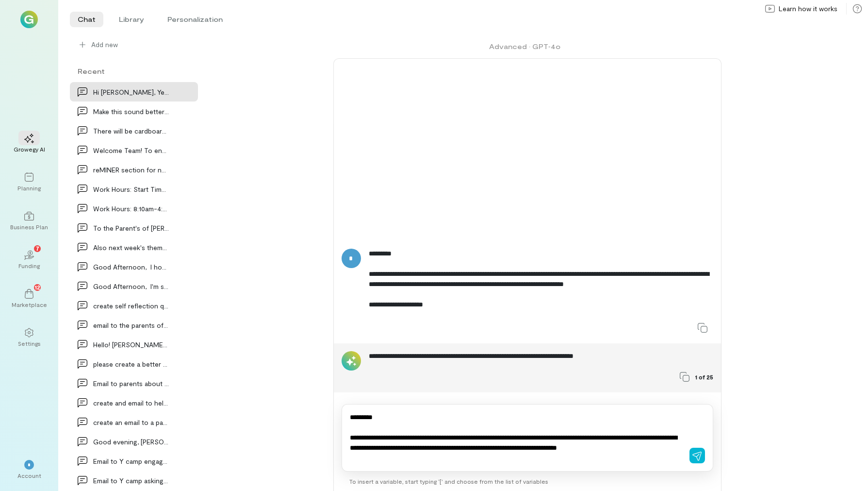 The image size is (868, 491). What do you see at coordinates (29, 469) in the screenshot?
I see `div: *Account` at bounding box center [29, 469].